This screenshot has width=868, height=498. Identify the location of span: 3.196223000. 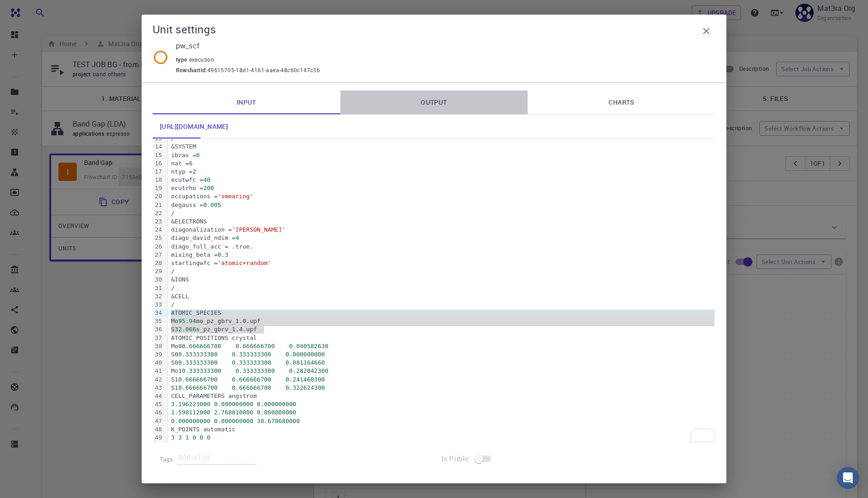
(190, 404).